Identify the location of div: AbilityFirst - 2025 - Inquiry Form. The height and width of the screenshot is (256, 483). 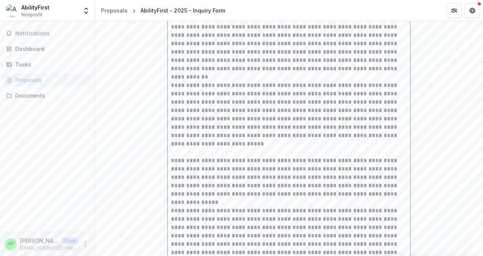
(183, 10).